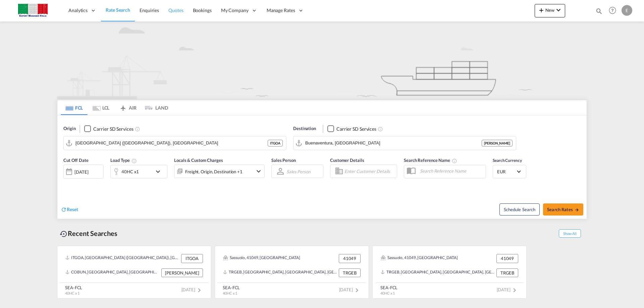 The image size is (644, 308). Describe the element at coordinates (613, 10) in the screenshot. I see `span: Help` at that location.